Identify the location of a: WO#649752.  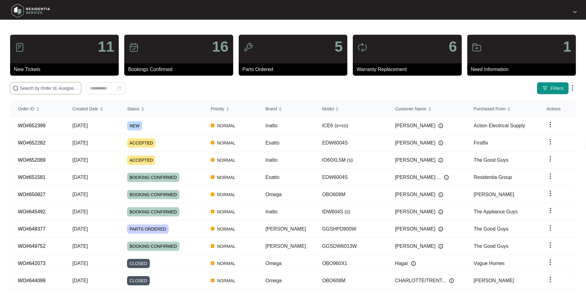
(32, 246).